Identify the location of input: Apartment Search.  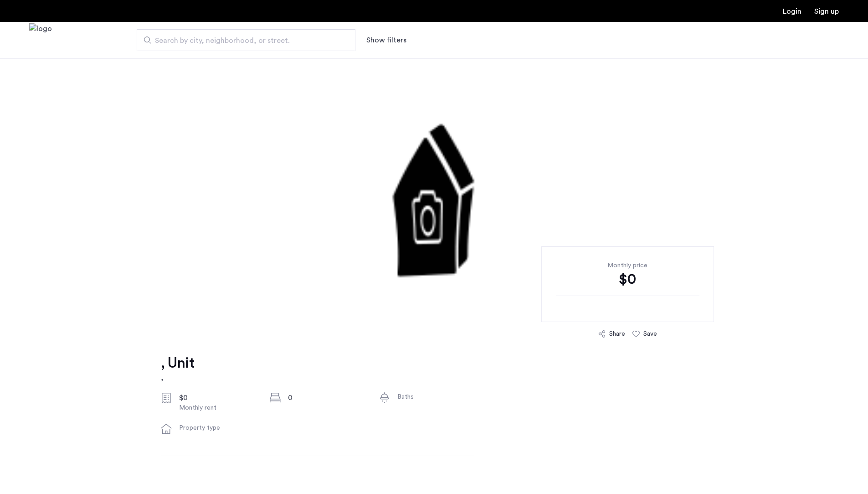
(246, 40).